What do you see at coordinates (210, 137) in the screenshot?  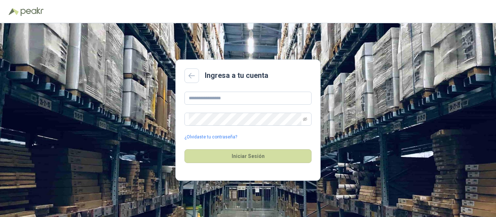 I see `a: ¿Olvidaste tu contraseña?` at bounding box center [210, 137].